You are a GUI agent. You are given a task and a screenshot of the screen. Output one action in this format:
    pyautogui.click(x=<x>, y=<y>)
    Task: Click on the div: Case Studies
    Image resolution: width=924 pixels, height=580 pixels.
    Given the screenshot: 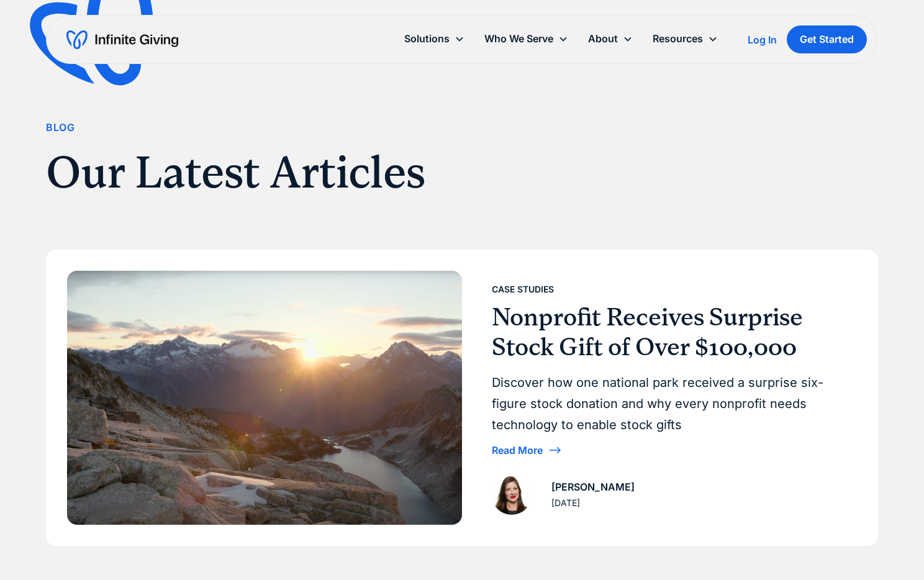 What is the action you would take?
    pyautogui.click(x=523, y=289)
    